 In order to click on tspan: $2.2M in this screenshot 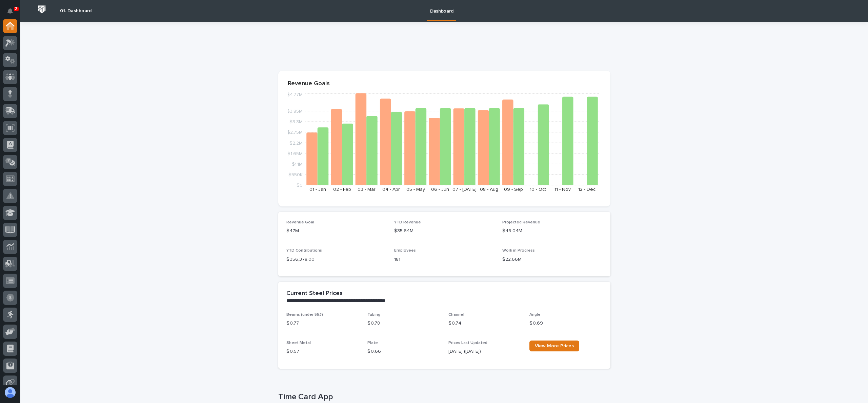, I will do `click(296, 143)`.